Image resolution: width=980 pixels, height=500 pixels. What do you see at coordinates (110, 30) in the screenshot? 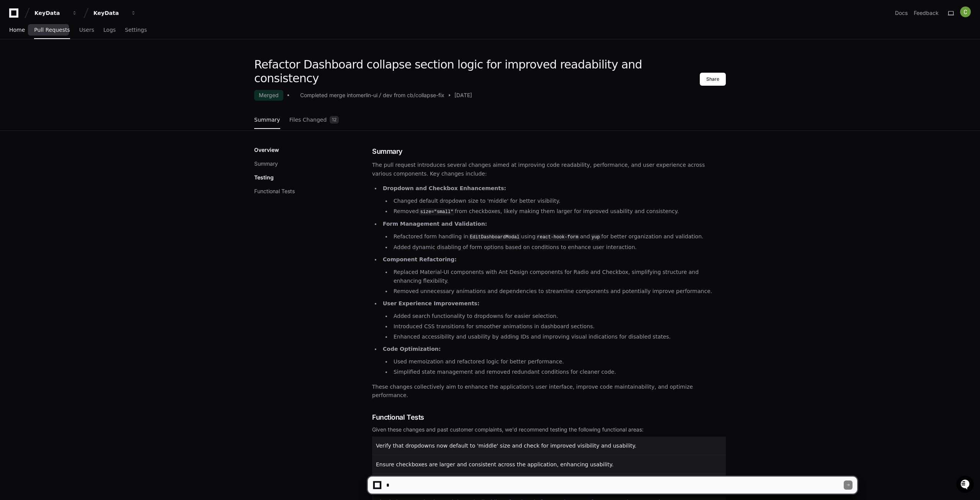
I see `a: Logs` at bounding box center [110, 30].